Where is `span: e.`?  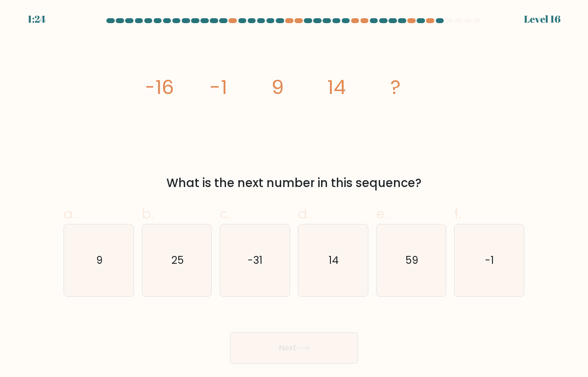 span: e. is located at coordinates (381, 213).